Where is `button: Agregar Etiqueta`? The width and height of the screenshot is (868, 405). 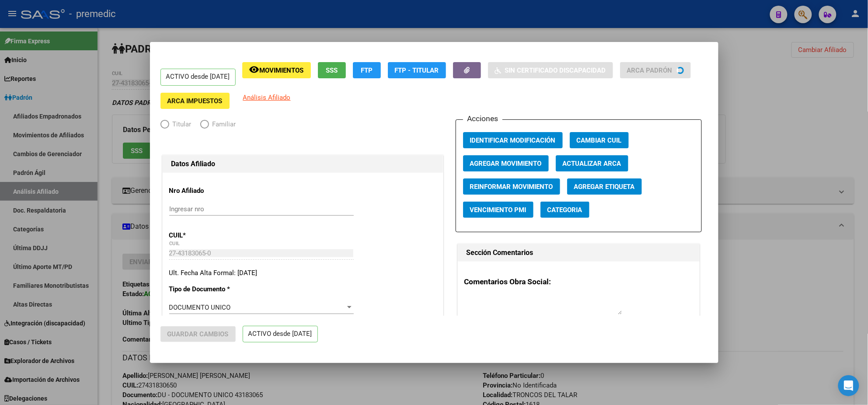
button: Agregar Etiqueta is located at coordinates (604, 186).